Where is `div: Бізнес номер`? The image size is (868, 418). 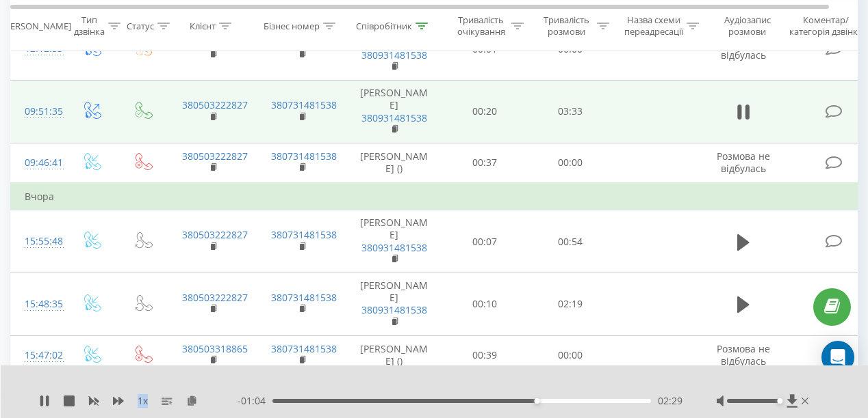 div: Бізнес номер is located at coordinates (291, 26).